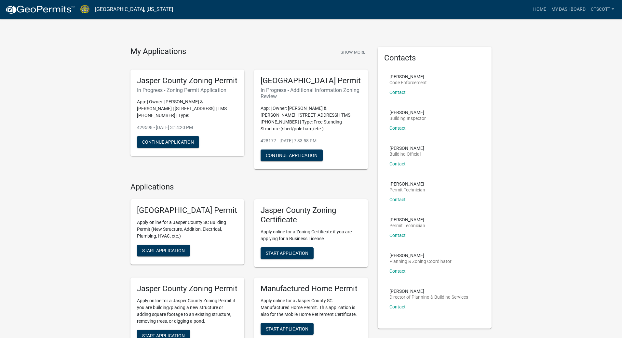 The height and width of the screenshot is (338, 622). What do you see at coordinates (420, 262) in the screenshot?
I see `p: Planning & Zoning Coordinator` at bounding box center [420, 262].